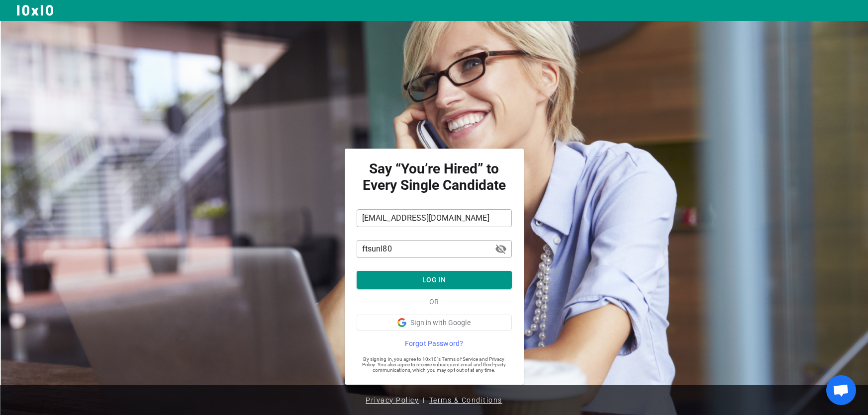 Image resolution: width=868 pixels, height=415 pixels. Describe the element at coordinates (434, 177) in the screenshot. I see `strong: Say “You’re Hired” to Every Single Candidate` at that location.